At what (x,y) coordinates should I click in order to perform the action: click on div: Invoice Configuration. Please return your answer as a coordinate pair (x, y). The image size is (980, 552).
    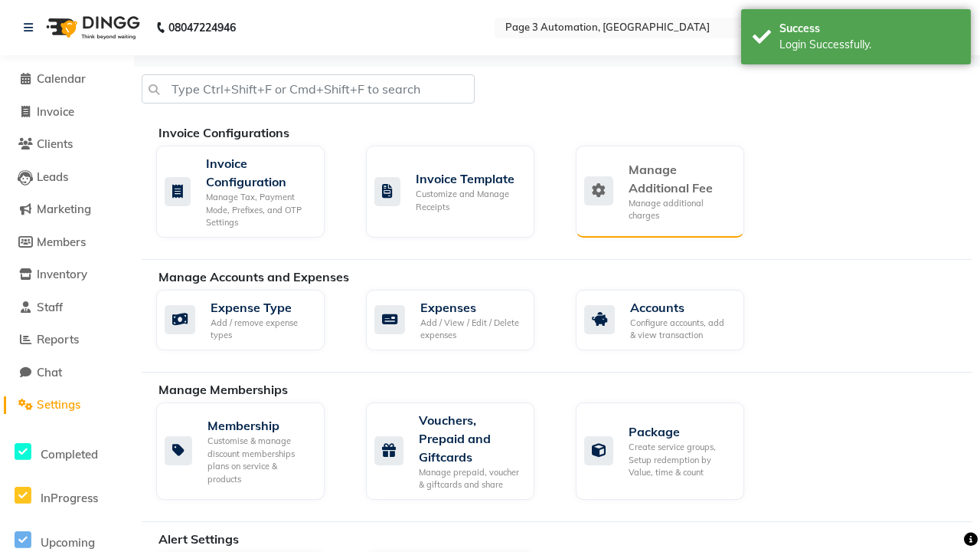
    Looking at the image, I should click on (259, 172).